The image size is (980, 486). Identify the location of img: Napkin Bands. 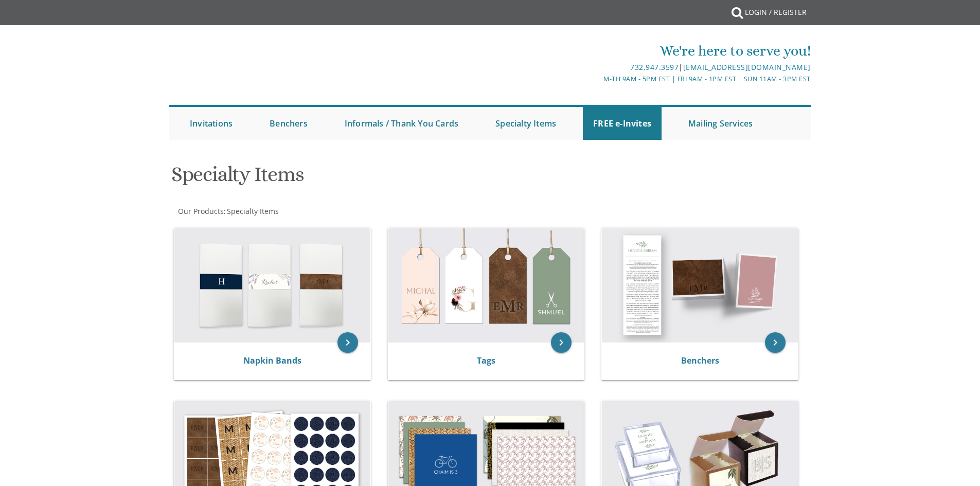
(272, 286).